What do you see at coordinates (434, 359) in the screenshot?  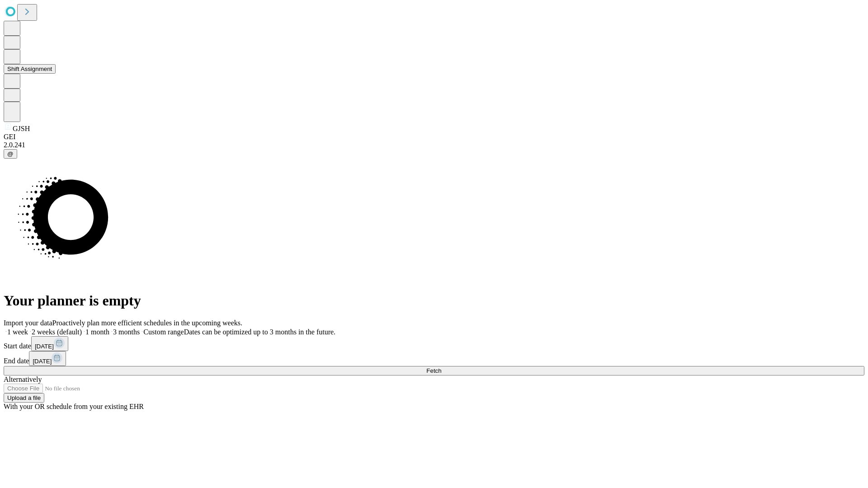 I see `div: End date` at bounding box center [434, 359].